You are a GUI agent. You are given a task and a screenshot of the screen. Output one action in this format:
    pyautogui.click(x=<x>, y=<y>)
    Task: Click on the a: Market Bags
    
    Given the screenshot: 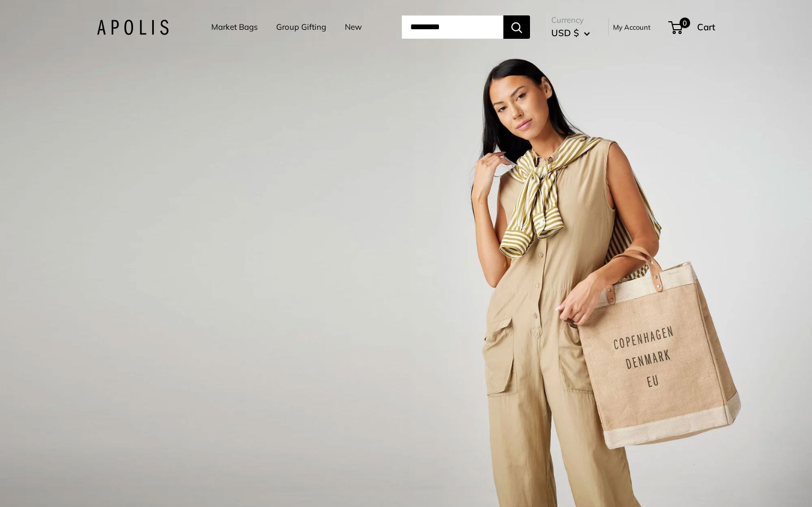 What is the action you would take?
    pyautogui.click(x=234, y=27)
    